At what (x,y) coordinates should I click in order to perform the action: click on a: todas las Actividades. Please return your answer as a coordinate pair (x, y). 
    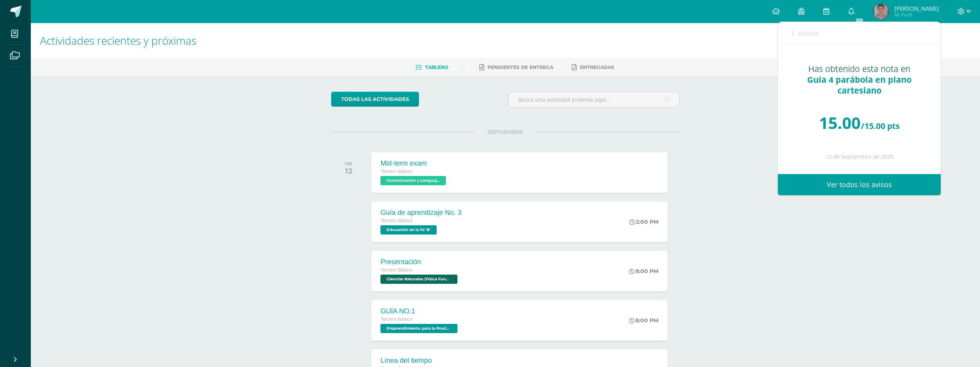
    Looking at the image, I should click on (375, 99).